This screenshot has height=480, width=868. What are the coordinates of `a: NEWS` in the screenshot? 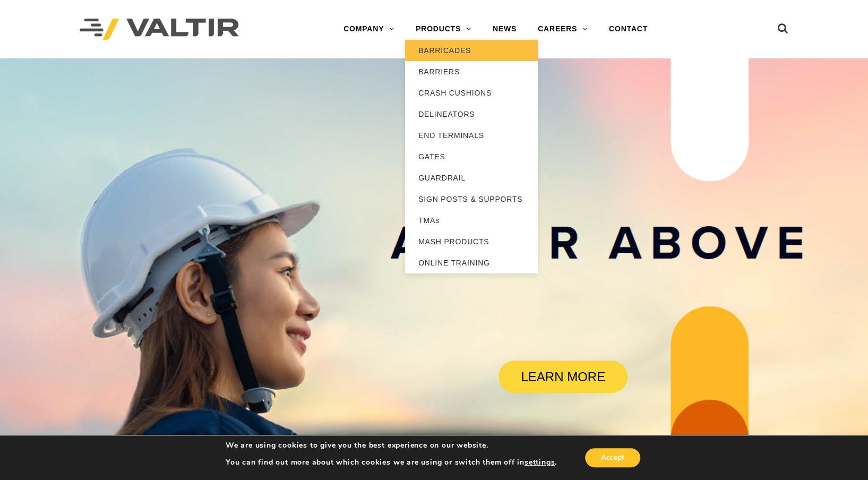 It's located at (505, 29).